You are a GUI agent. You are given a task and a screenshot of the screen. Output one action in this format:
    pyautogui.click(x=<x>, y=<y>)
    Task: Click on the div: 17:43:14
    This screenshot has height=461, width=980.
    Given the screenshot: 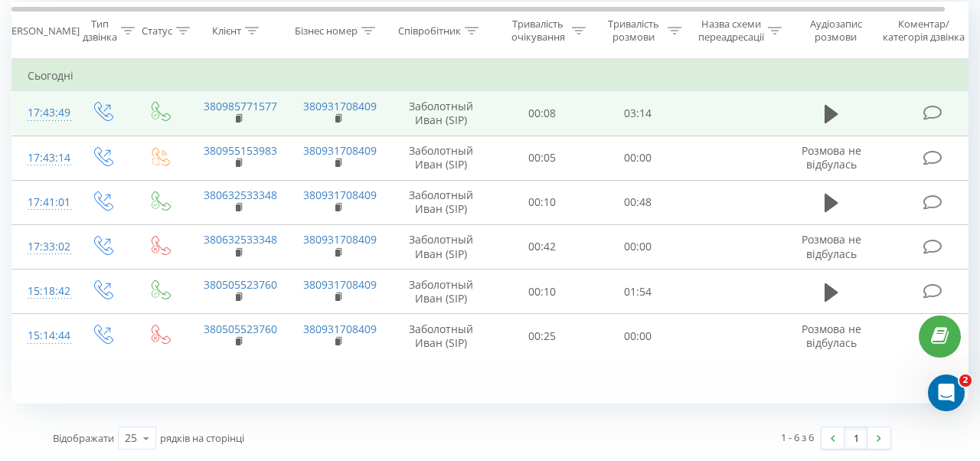 What is the action you would take?
    pyautogui.click(x=43, y=158)
    